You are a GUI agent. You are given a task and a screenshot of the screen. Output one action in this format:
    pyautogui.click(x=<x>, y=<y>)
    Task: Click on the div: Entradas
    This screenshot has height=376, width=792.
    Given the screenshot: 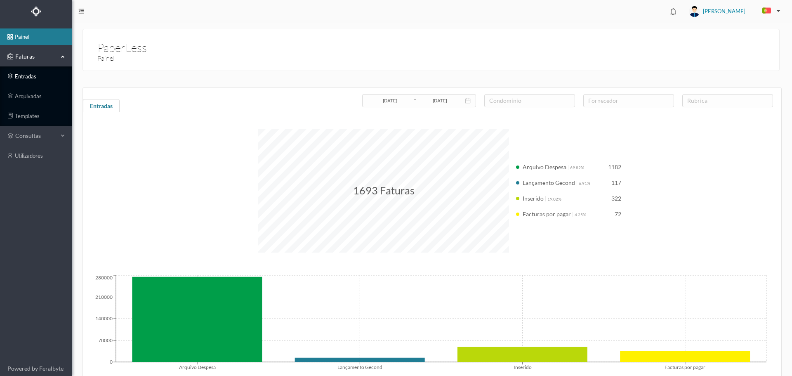 What is the action you would take?
    pyautogui.click(x=101, y=107)
    